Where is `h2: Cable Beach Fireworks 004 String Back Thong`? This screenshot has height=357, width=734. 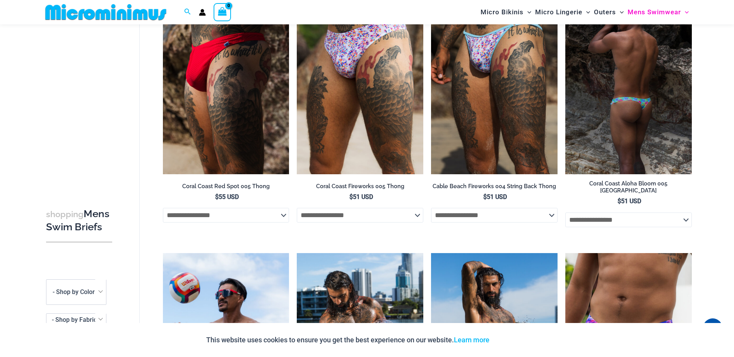 h2: Cable Beach Fireworks 004 String Back Thong is located at coordinates (494, 186).